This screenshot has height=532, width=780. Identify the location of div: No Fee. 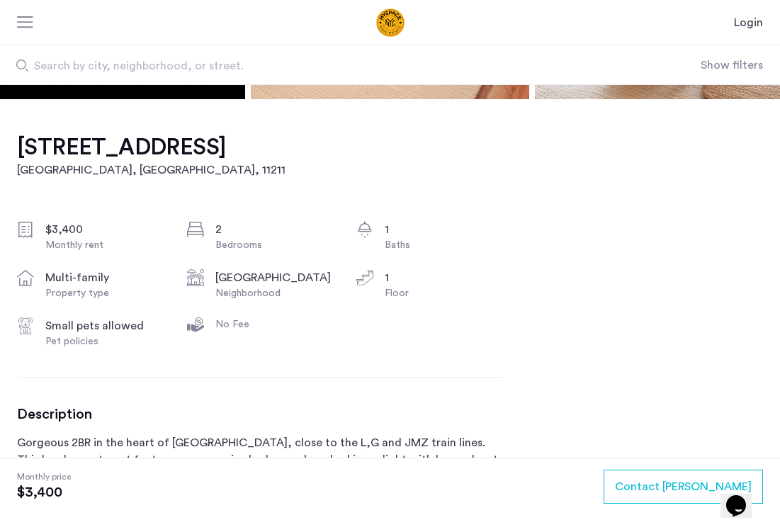
(275, 324).